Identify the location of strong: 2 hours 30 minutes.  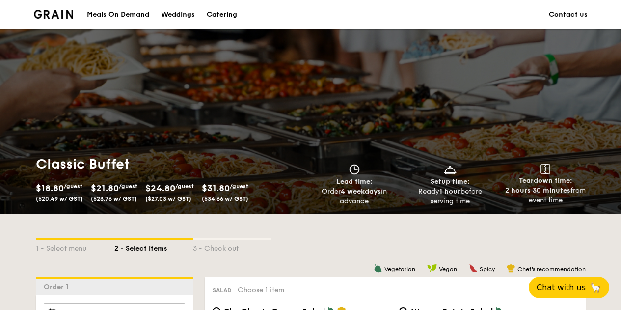
(537, 190).